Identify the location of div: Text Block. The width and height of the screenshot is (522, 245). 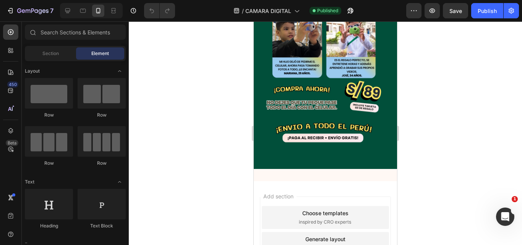
(102, 226).